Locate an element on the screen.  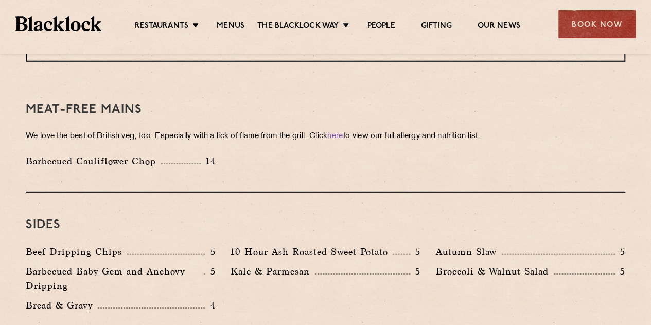
a: Our News is located at coordinates (499, 27).